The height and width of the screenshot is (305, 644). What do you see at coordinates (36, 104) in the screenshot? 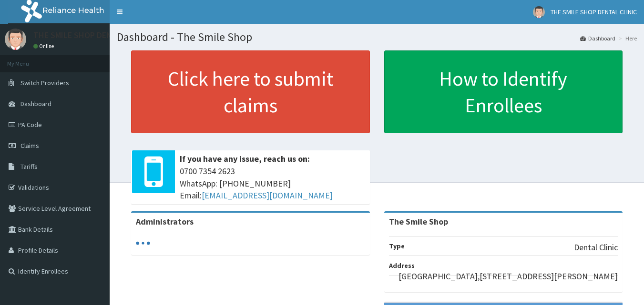
I see `span: Dashboard` at bounding box center [36, 104].